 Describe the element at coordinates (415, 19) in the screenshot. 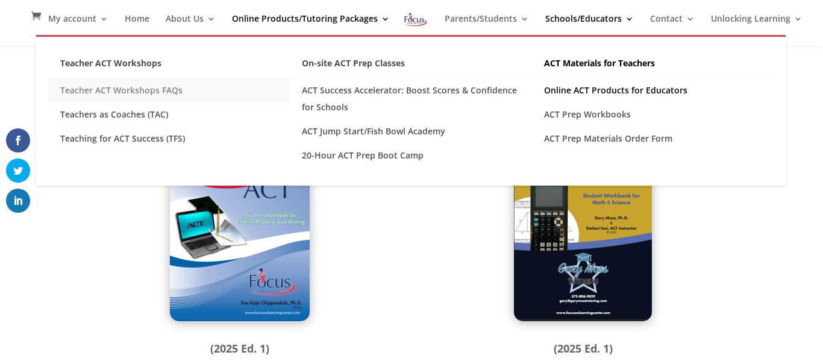

I see `img: Focus on Learning` at that location.